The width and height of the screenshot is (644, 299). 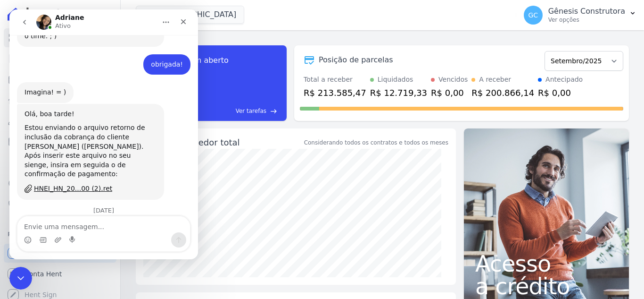 What do you see at coordinates (35, 83) in the screenshot?
I see `div: Imagina! = )` at bounding box center [35, 83].